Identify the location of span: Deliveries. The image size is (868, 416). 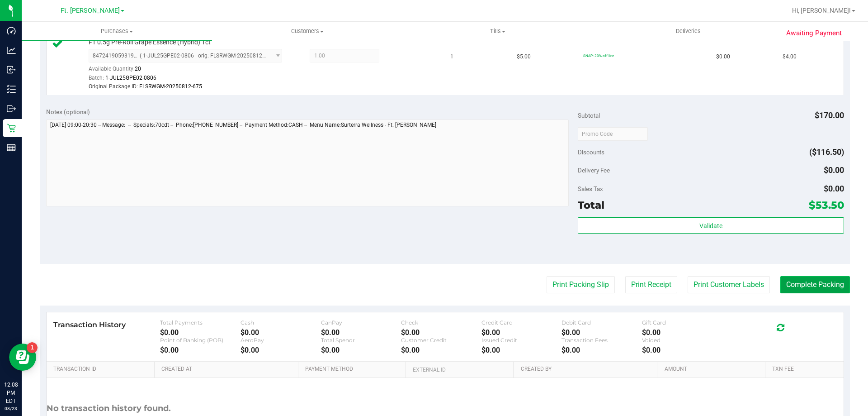
(688, 31).